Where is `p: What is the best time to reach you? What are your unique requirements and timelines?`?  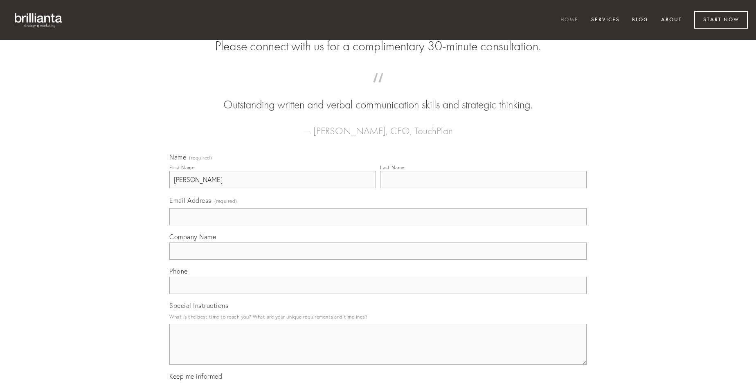
p: What is the best time to reach you? What are your unique requirements and timelines? is located at coordinates (378, 317).